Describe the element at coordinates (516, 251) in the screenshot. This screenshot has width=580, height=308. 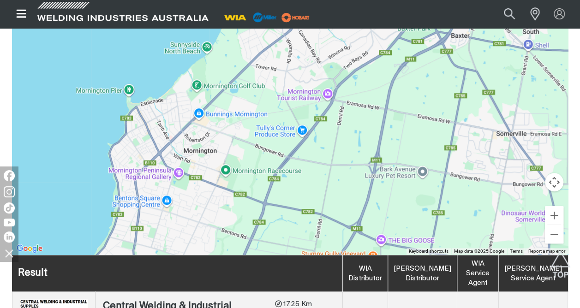
I see `a: Terms` at that location.